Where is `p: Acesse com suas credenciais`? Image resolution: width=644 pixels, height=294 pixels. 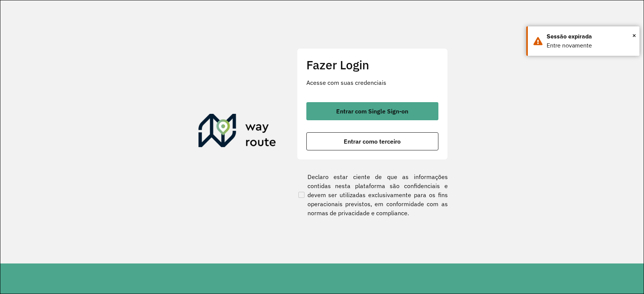
p: Acesse com suas credenciais is located at coordinates (373, 83).